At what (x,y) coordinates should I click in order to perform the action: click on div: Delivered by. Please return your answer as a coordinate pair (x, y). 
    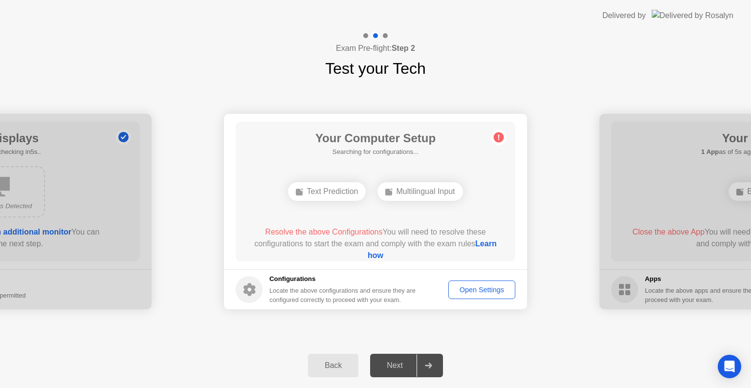
    Looking at the image, I should click on (624, 16).